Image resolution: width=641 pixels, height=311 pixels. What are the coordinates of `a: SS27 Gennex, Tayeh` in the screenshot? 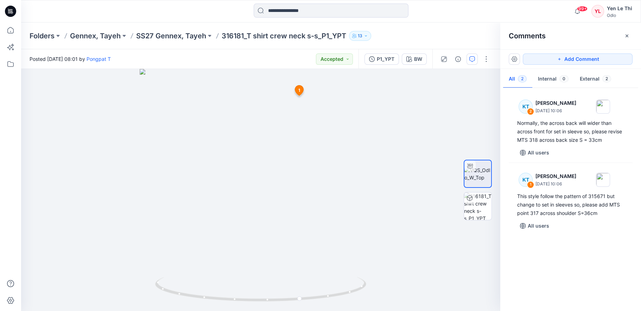 It's located at (171, 36).